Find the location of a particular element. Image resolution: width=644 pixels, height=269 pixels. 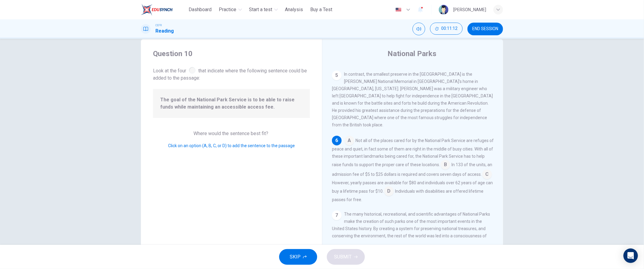

span: SKIP is located at coordinates (295, 257).